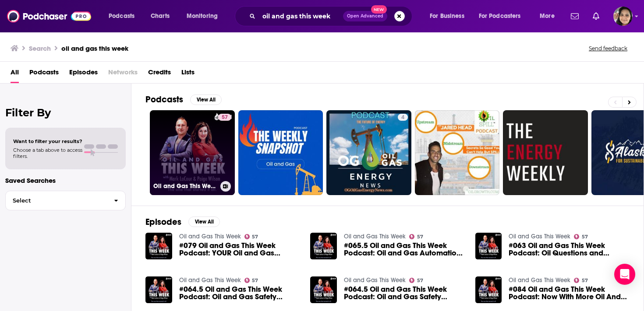 This screenshot has width=644, height=311. I want to click on h2: Podcasts, so click(164, 100).